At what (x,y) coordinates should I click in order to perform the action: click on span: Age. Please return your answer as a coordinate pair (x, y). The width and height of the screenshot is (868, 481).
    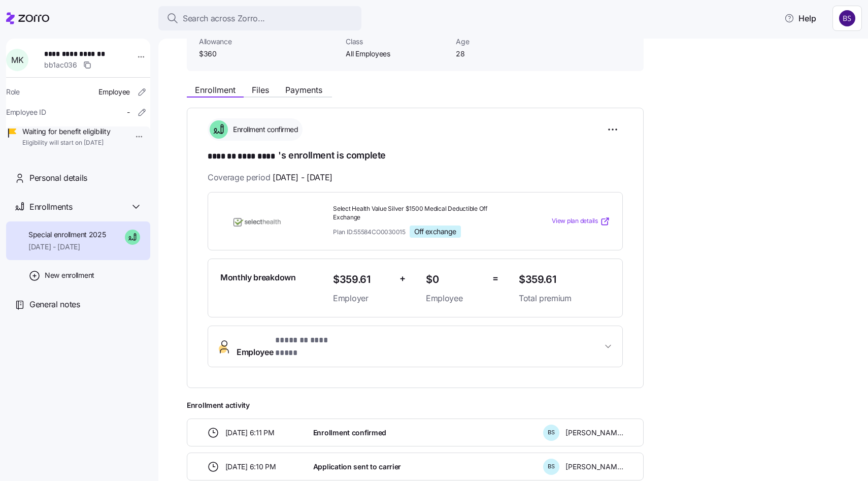
    Looking at the image, I should click on (506, 42).